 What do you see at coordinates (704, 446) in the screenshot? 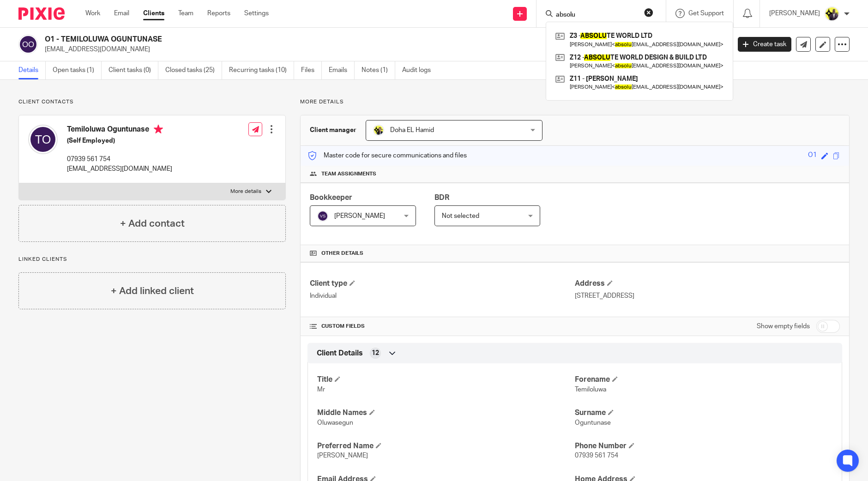
I see `h4: Phone Number` at bounding box center [704, 446].